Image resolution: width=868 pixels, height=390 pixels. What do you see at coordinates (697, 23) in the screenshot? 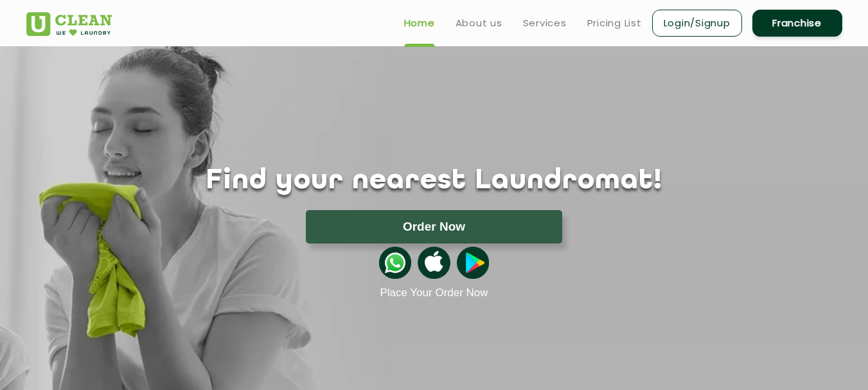
I see `a: Login/Signup` at bounding box center [697, 23].